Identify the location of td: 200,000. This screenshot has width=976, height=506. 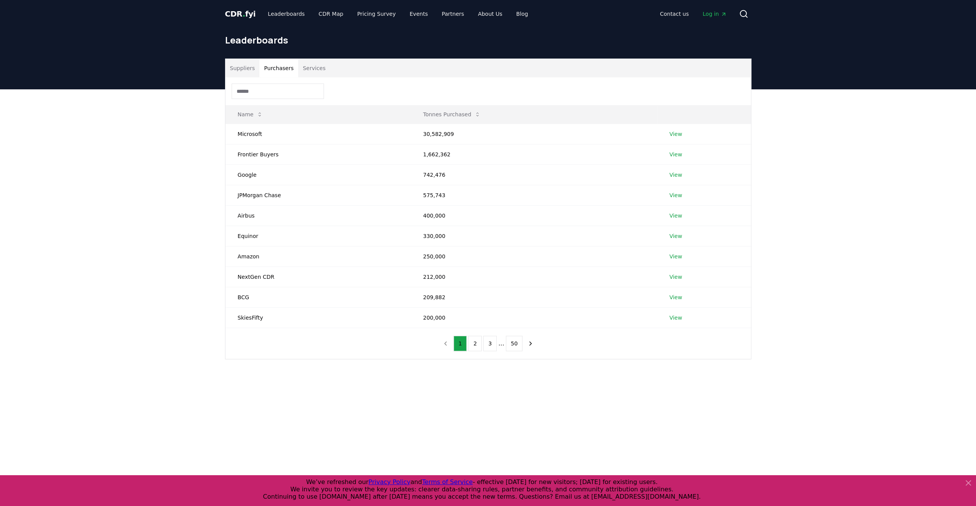
(534, 317).